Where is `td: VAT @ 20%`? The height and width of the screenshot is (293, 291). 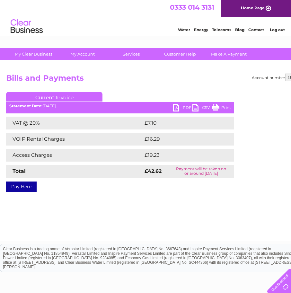 td: VAT @ 20% is located at coordinates (74, 123).